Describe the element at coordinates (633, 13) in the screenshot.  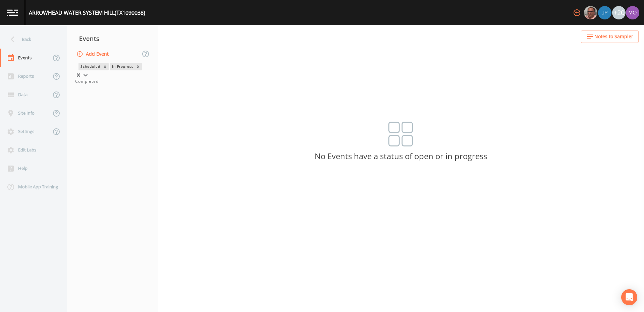
I see `img: 4e251478aba98ce068fb7eae8f78b90c` at that location.